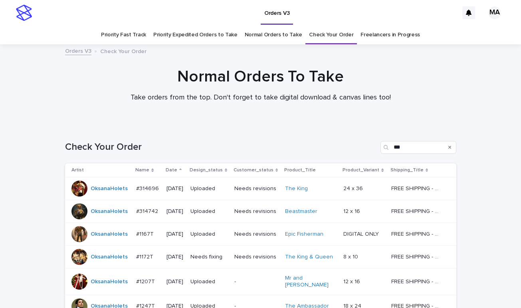  I want to click on h1: Normal Orders To Take, so click(261, 77).